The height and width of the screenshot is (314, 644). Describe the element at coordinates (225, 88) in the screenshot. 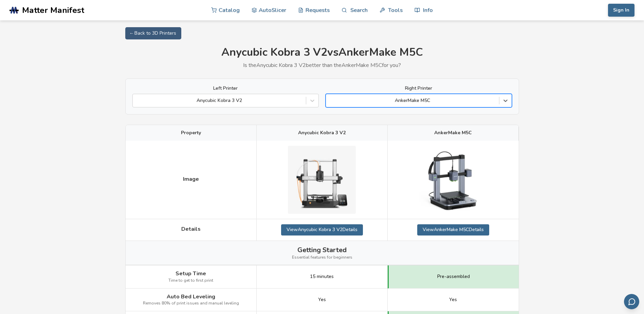

I see `label: Left Printer` at that location.